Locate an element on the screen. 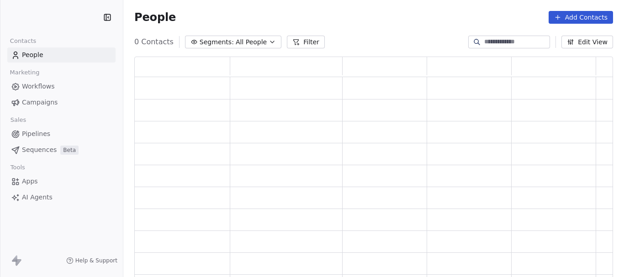 This screenshot has width=624, height=277. span: Tools is located at coordinates (17, 168).